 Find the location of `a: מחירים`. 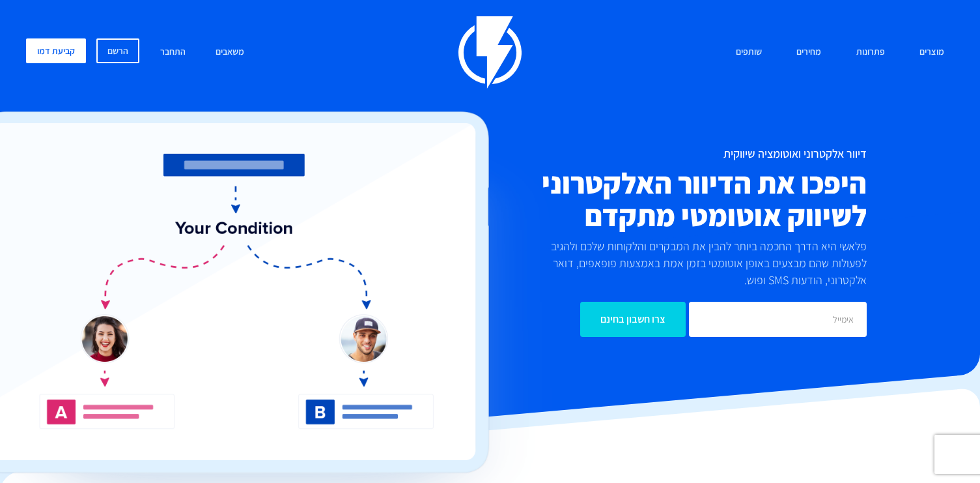

a: מחירים is located at coordinates (809, 52).